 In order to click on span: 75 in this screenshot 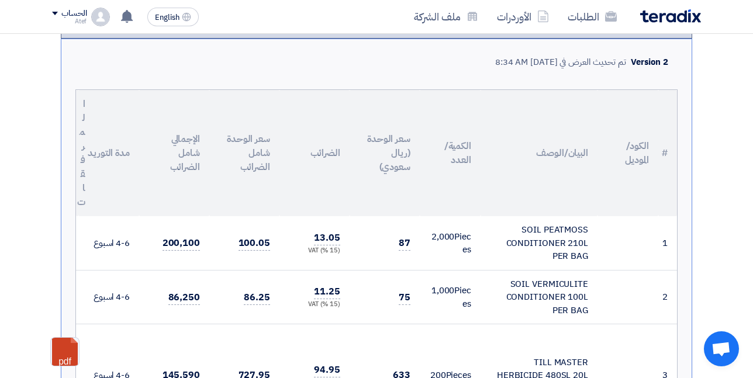, I will do `click(404, 297)`.